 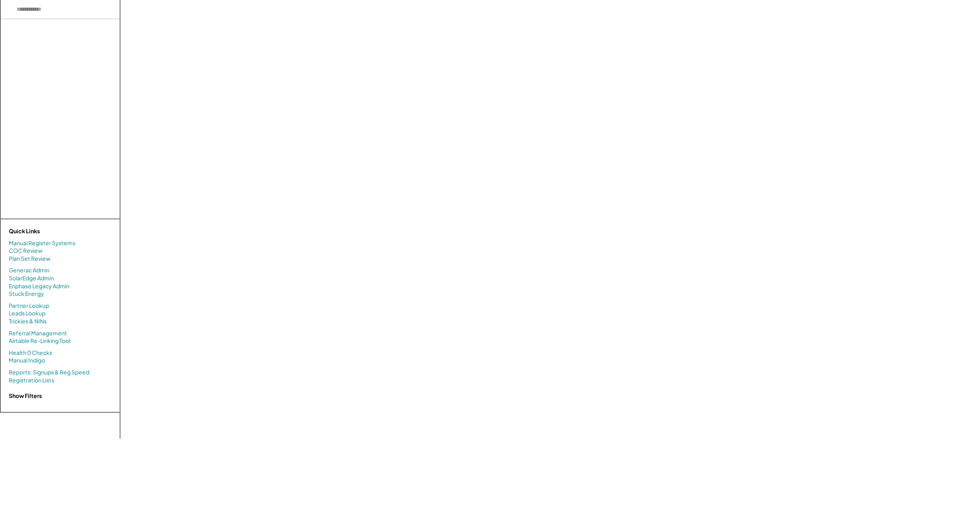 What do you see at coordinates (38, 334) in the screenshot?
I see `a: Referral Management` at bounding box center [38, 334].